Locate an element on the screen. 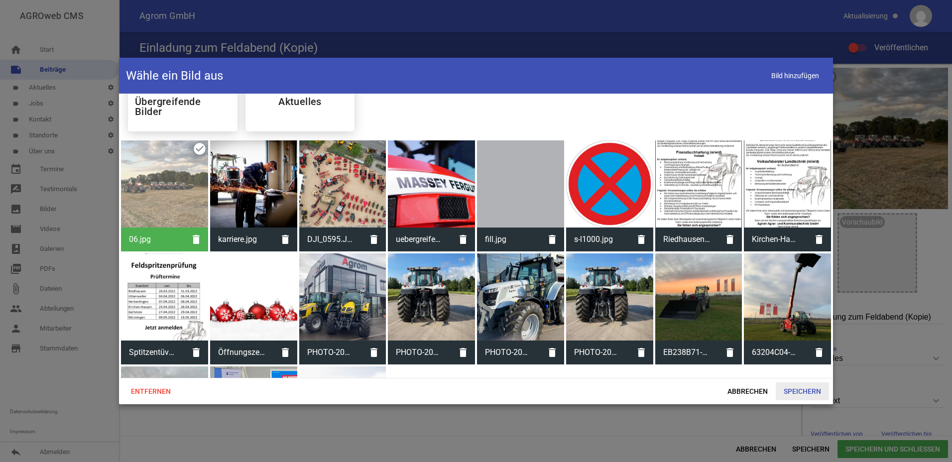 This screenshot has height=462, width=952. span: Bild hinzufügen is located at coordinates (795, 76).